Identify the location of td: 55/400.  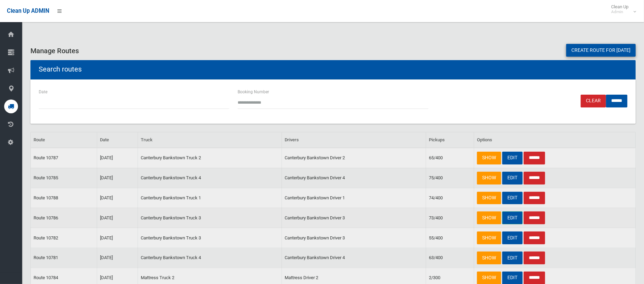
(450, 238).